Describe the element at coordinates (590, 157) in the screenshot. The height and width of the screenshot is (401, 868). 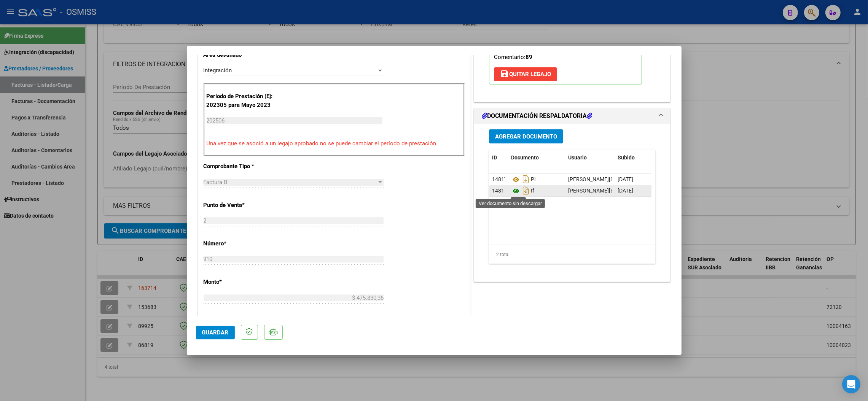
I see `datatable-header-cell: Usuario` at that location.